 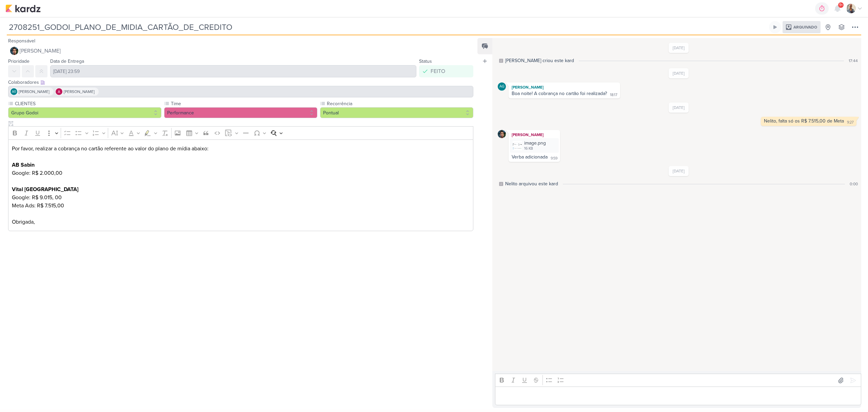 I want to click on div: Nelito arquivou este kard, so click(x=531, y=183).